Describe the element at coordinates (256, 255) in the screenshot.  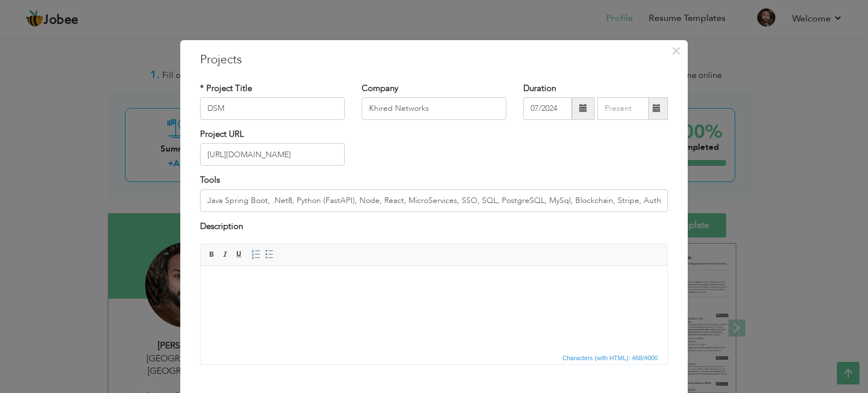
I see `a: Insert/Remove Numbered List` at that location.